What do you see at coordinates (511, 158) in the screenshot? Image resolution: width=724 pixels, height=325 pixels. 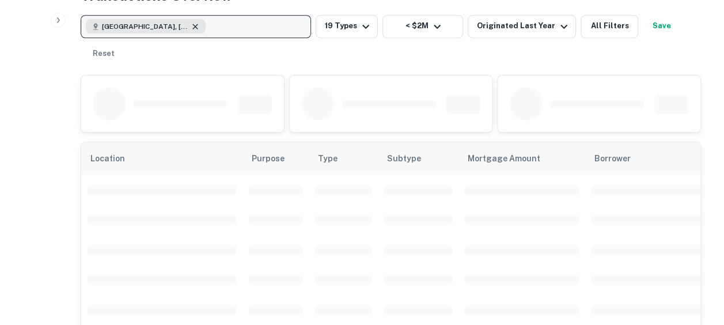 I see `span: Mortgage Amount` at bounding box center [511, 158].